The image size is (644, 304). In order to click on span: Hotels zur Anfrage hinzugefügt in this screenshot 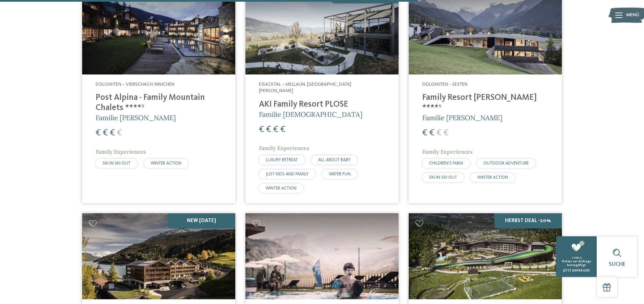, I will do `click(576, 263)`.